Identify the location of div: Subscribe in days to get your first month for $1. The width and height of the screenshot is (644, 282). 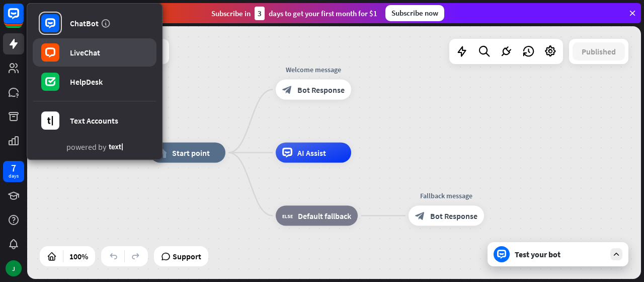
(294, 13).